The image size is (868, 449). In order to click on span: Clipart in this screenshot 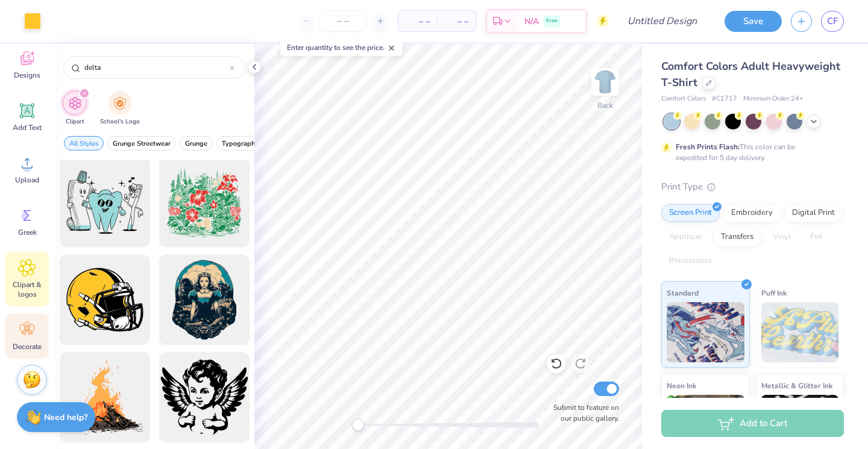, I will do `click(75, 122)`.